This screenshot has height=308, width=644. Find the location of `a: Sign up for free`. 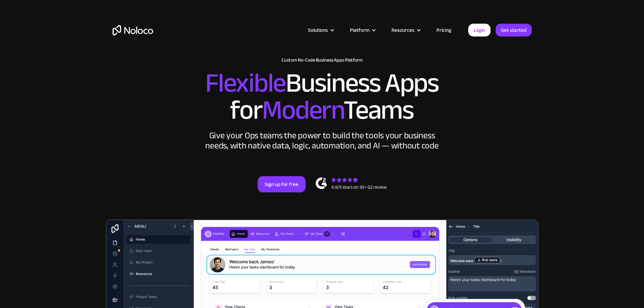

a: Sign up for free is located at coordinates (281, 184).